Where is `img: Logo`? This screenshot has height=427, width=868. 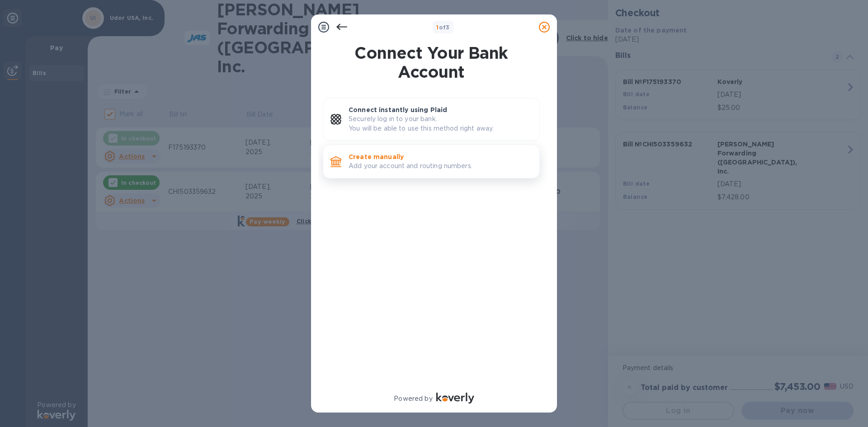
img: Logo is located at coordinates (455, 398).